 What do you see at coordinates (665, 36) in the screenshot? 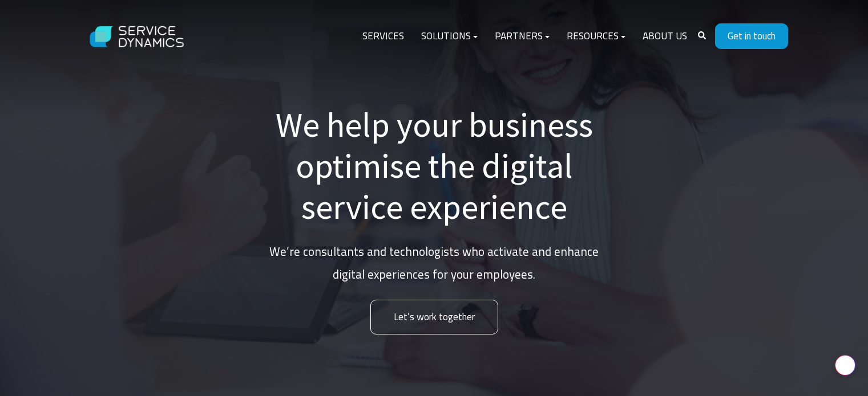
I see `a: About Us` at bounding box center [665, 36].